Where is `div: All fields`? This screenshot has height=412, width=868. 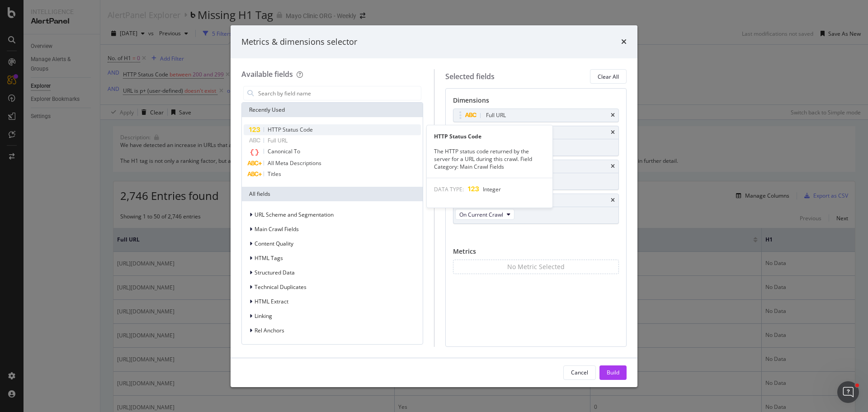
div: All fields is located at coordinates (332, 194).